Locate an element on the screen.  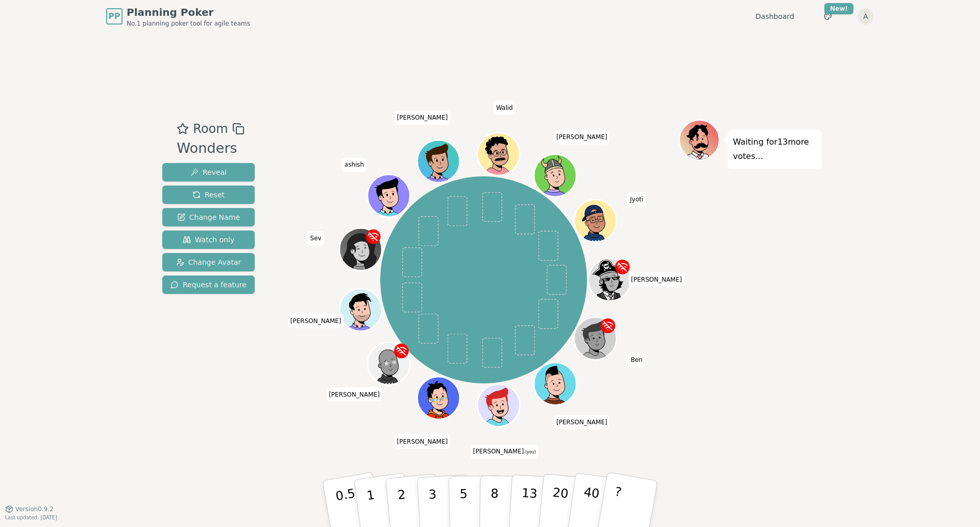
span: PP is located at coordinates (114, 17).